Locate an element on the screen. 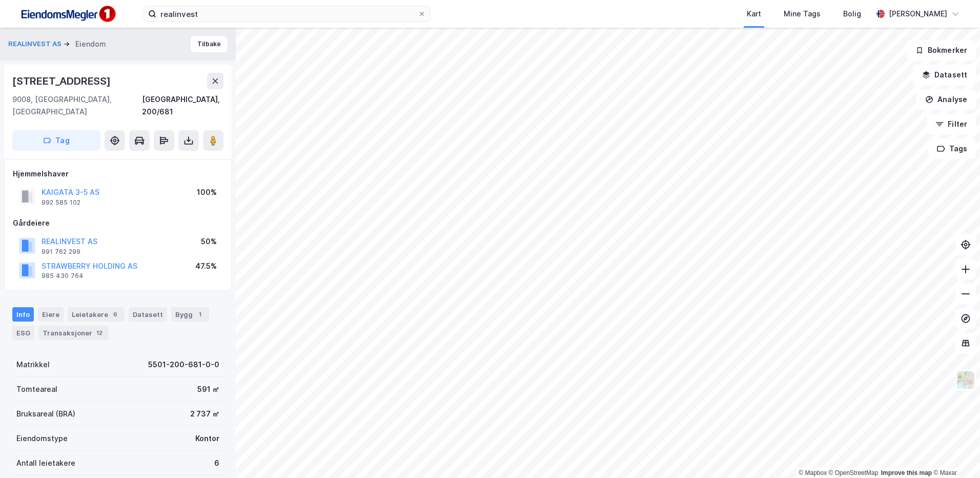 The width and height of the screenshot is (980, 478). div: Kontor is located at coordinates (207, 438).